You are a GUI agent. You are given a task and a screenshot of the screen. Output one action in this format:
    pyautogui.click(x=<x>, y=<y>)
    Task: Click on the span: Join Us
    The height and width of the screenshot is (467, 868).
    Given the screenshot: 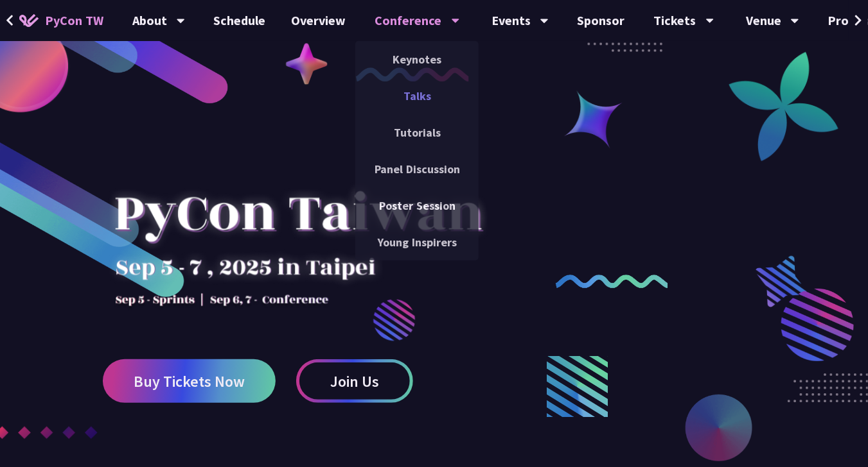 What is the action you would take?
    pyautogui.click(x=354, y=381)
    